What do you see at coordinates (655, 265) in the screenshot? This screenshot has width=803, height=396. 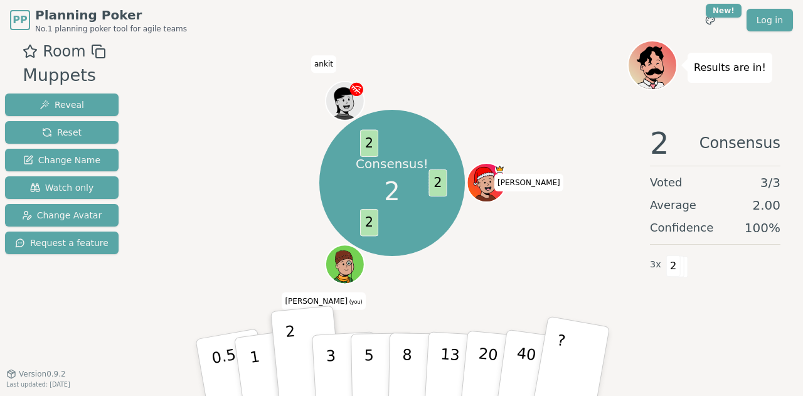 I see `span: 3 x` at bounding box center [655, 265].